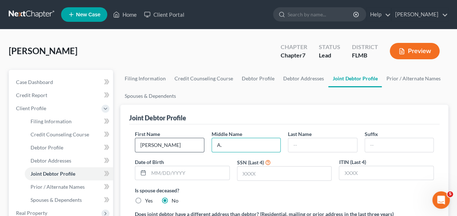  I want to click on input: MM/DD/YYYY, so click(189, 173).